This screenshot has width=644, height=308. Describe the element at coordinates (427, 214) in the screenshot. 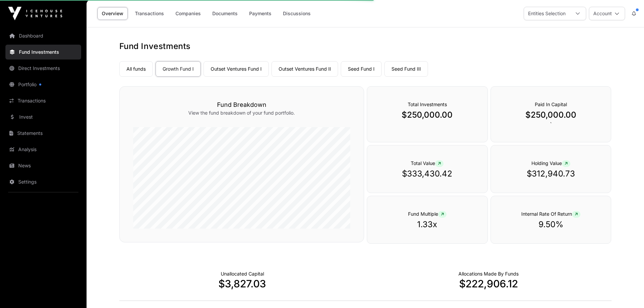

I see `span: Fund Multiple` at that location.